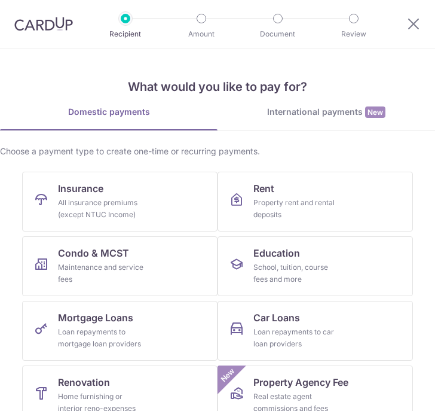 This screenshot has width=435, height=411. I want to click on span: Mortgage Loans, so click(96, 317).